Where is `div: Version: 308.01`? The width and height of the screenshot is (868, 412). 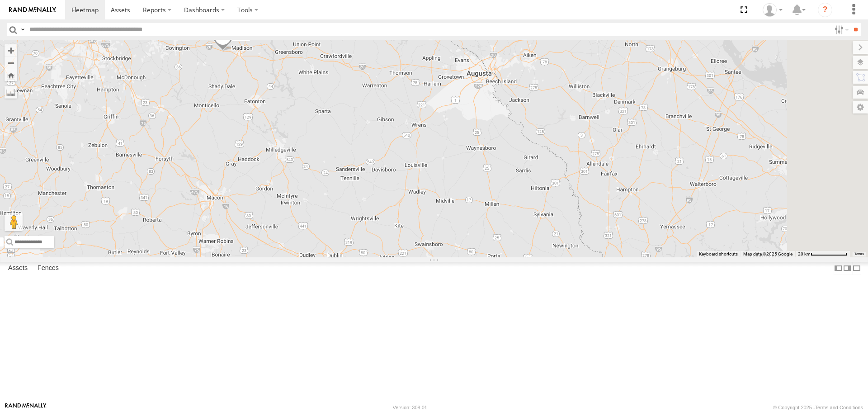
div: Version: 308.01 is located at coordinates (410, 407).